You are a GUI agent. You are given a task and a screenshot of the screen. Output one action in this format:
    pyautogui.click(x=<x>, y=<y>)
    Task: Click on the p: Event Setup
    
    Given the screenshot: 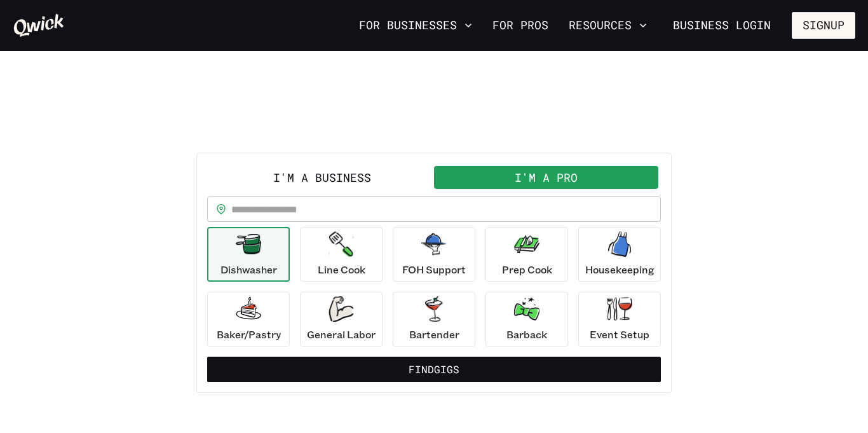 What is the action you would take?
    pyautogui.click(x=619, y=334)
    